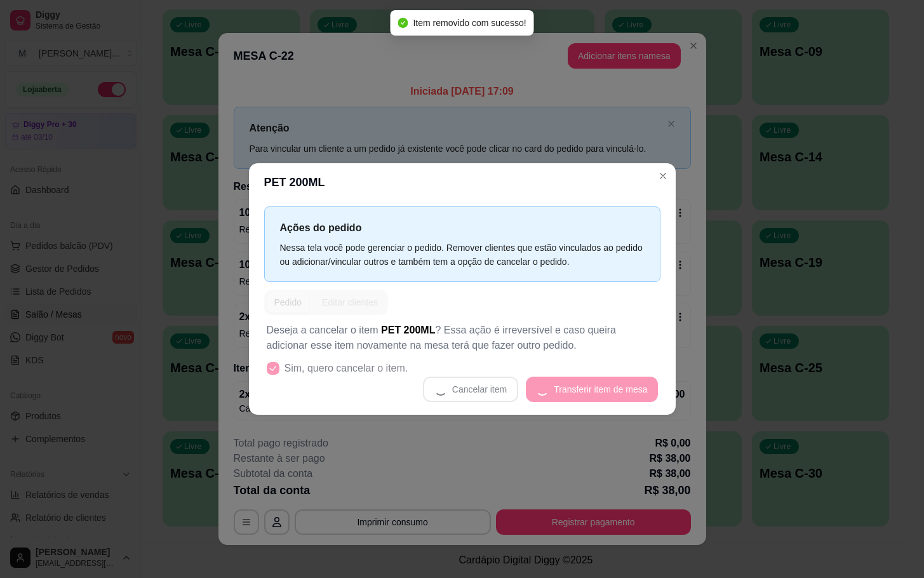 The image size is (924, 578). Describe the element at coordinates (402, 23) in the screenshot. I see `span: check-circle` at that location.